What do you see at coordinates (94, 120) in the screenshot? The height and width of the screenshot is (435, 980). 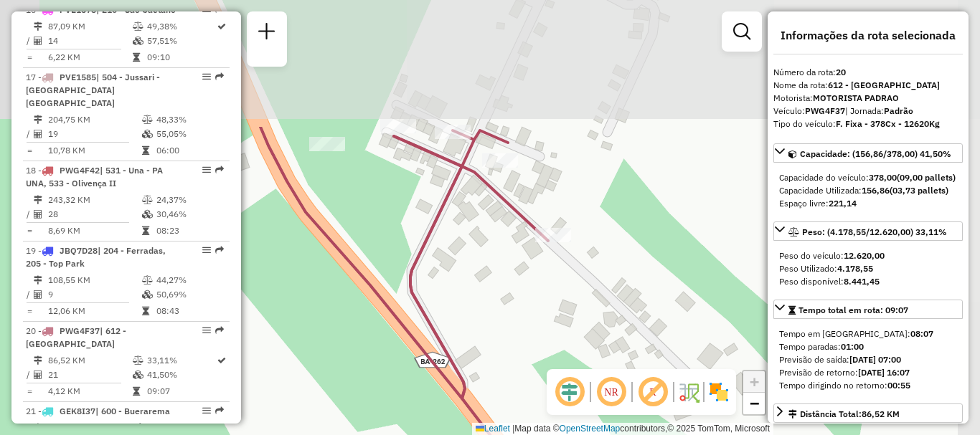 I see `td: 204,75 KM` at bounding box center [94, 120].